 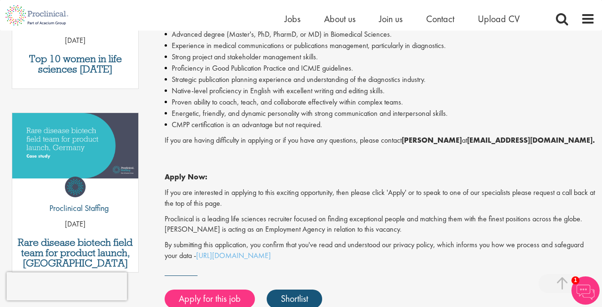 What do you see at coordinates (380, 57) in the screenshot?
I see `li: Strong project and stakeholder management skills.` at bounding box center [380, 57].